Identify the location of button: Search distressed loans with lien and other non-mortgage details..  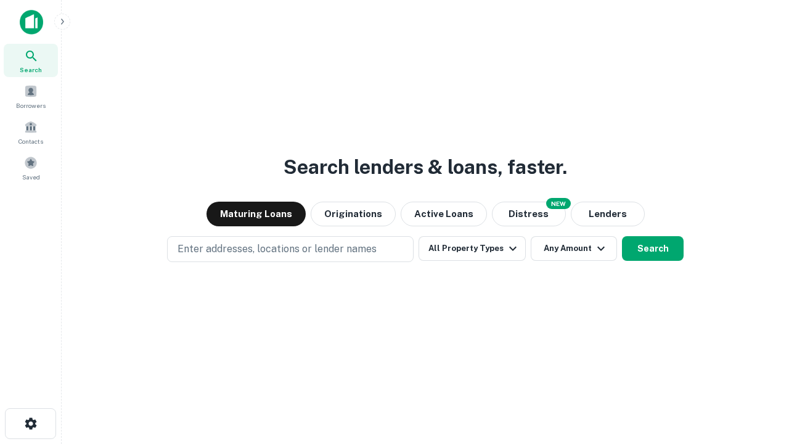
(529, 214).